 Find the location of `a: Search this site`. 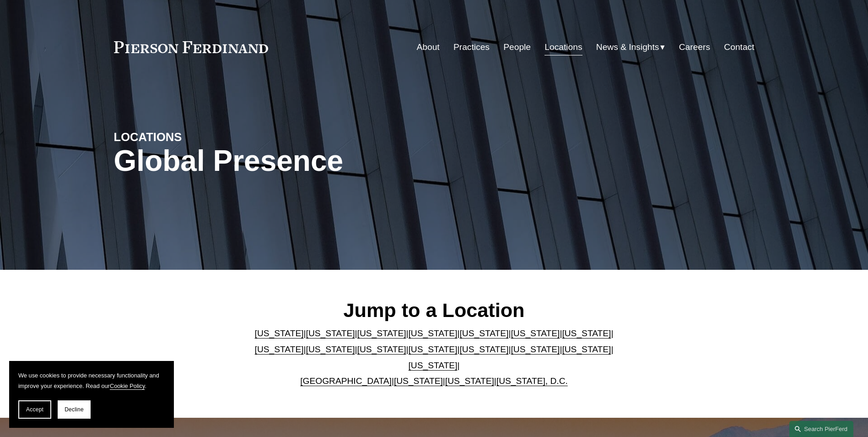

a: Search this site is located at coordinates (822, 429).